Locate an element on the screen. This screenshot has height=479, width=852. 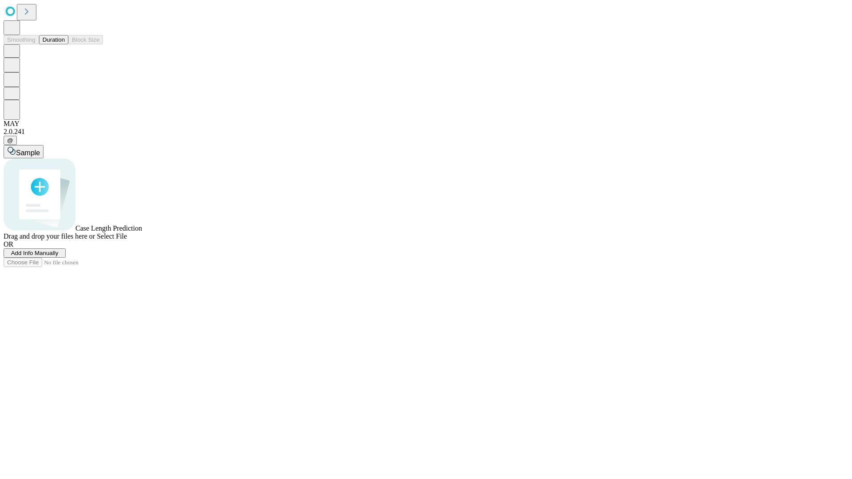
div: 2.0.241 is located at coordinates (426, 132).